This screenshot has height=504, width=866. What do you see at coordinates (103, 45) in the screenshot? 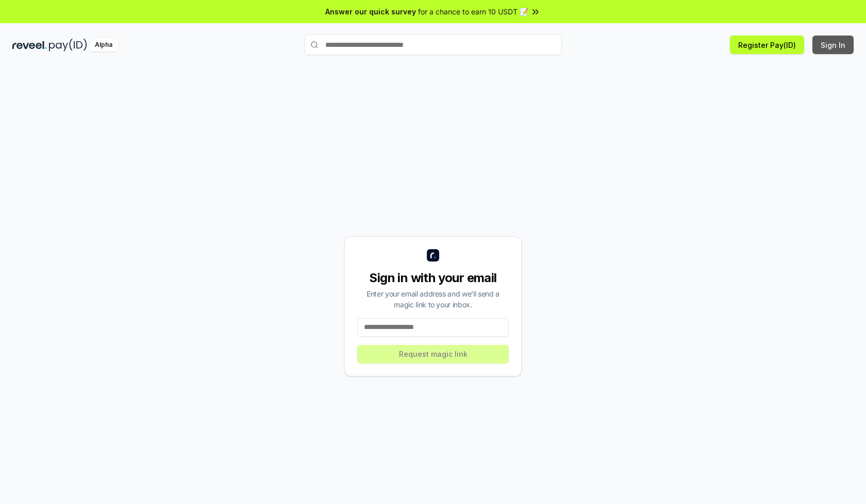
I see `div: Alpha` at bounding box center [103, 45].